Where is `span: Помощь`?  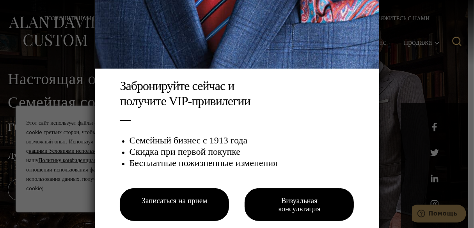
span: Помощь is located at coordinates (31, 9).